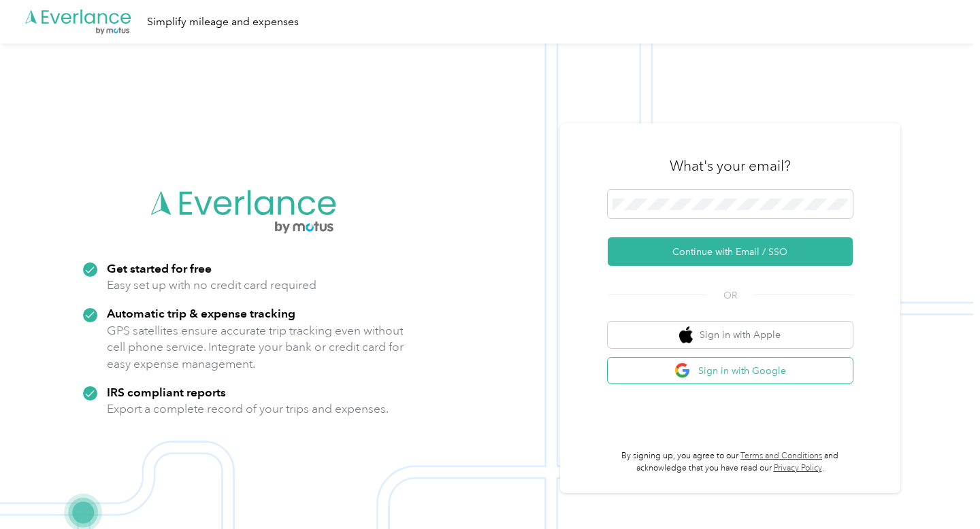 The width and height of the screenshot is (980, 529). I want to click on a: Privacy Policy, so click(798, 468).